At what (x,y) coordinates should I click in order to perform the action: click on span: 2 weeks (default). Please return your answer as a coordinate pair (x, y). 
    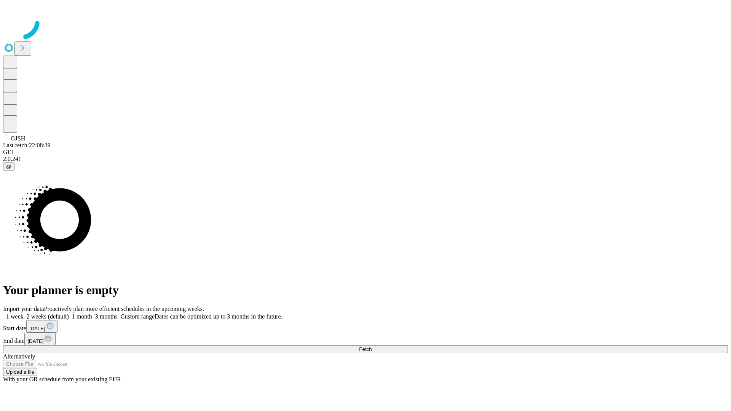
    Looking at the image, I should click on (48, 316).